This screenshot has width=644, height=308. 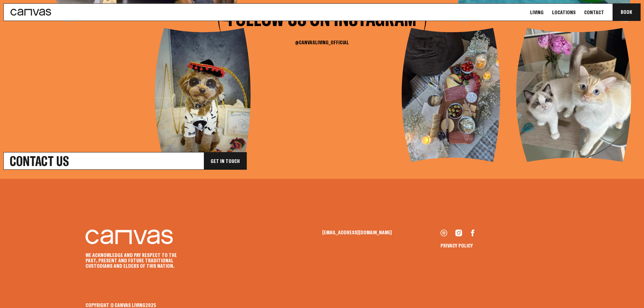 What do you see at coordinates (627, 12) in the screenshot?
I see `button: Book` at bounding box center [627, 12].